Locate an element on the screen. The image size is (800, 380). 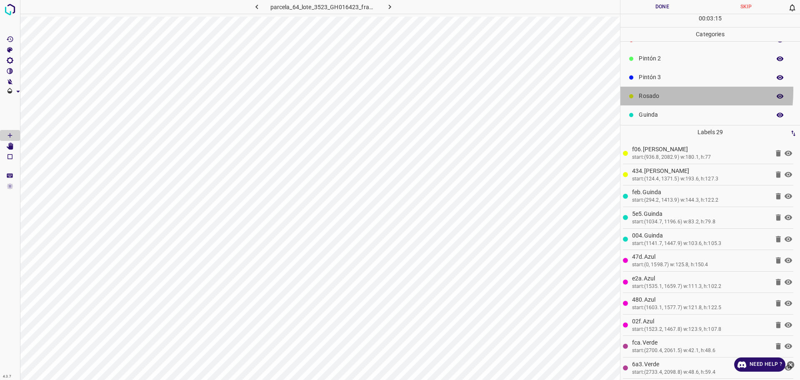
div: start:(936.8, 2082.9) w:180.1, h:77 is located at coordinates (700, 158).